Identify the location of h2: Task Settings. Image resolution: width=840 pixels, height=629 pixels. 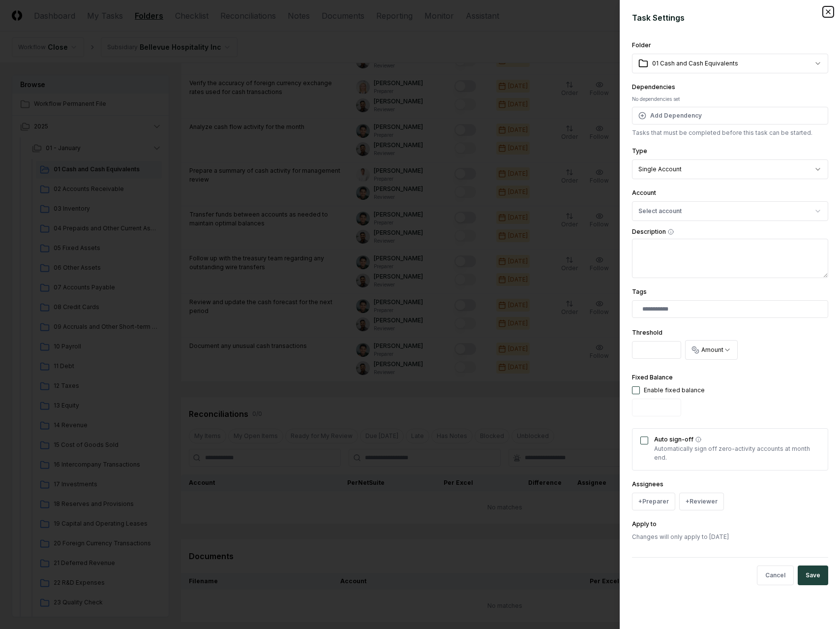
(730, 18).